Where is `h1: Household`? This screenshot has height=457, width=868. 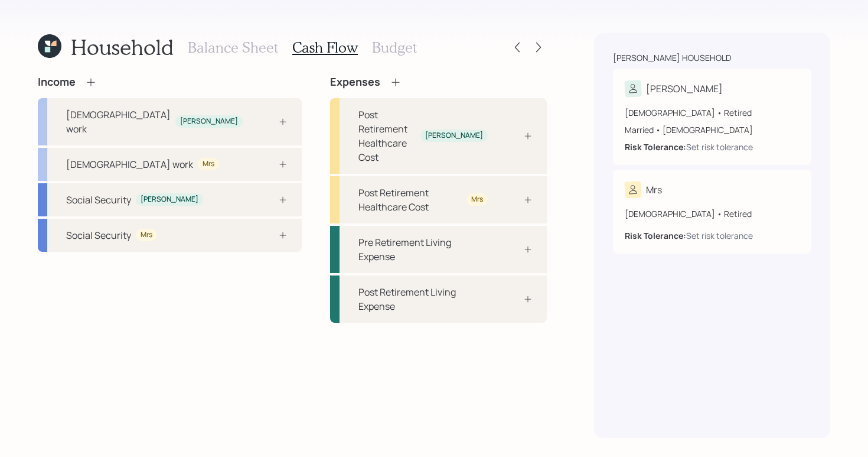
h1: Household is located at coordinates (122, 46).